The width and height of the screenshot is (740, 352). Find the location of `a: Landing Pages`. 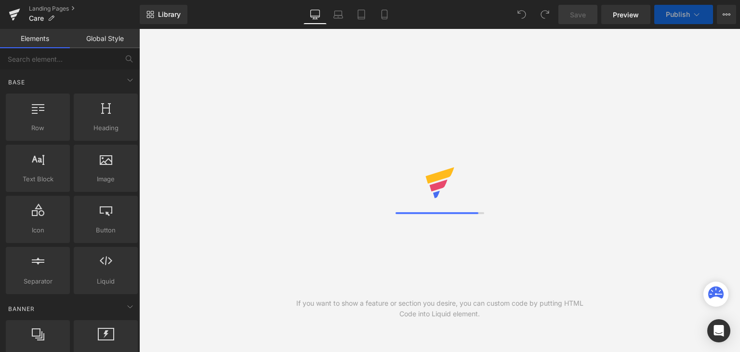

a: Landing Pages is located at coordinates (84, 9).